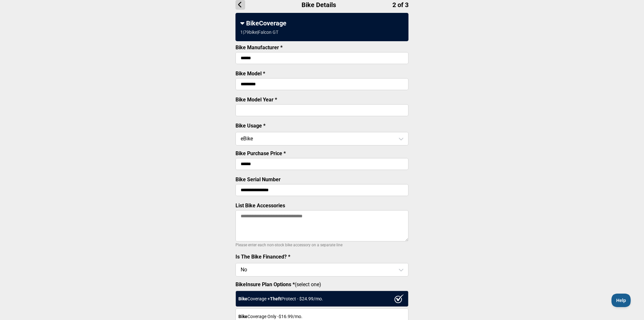 Image resolution: width=644 pixels, height=320 pixels. Describe the element at coordinates (256, 99) in the screenshot. I see `label: Bike Model Year *` at that location.